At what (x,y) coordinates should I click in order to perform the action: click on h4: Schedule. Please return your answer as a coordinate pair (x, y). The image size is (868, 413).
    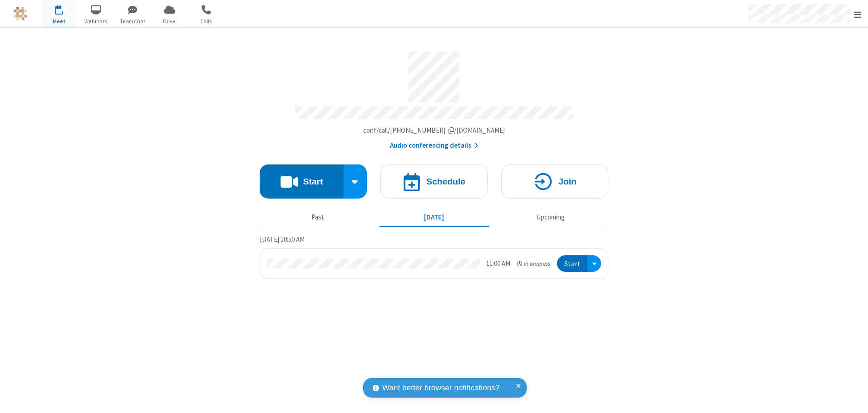
    Looking at the image, I should click on (446, 181).